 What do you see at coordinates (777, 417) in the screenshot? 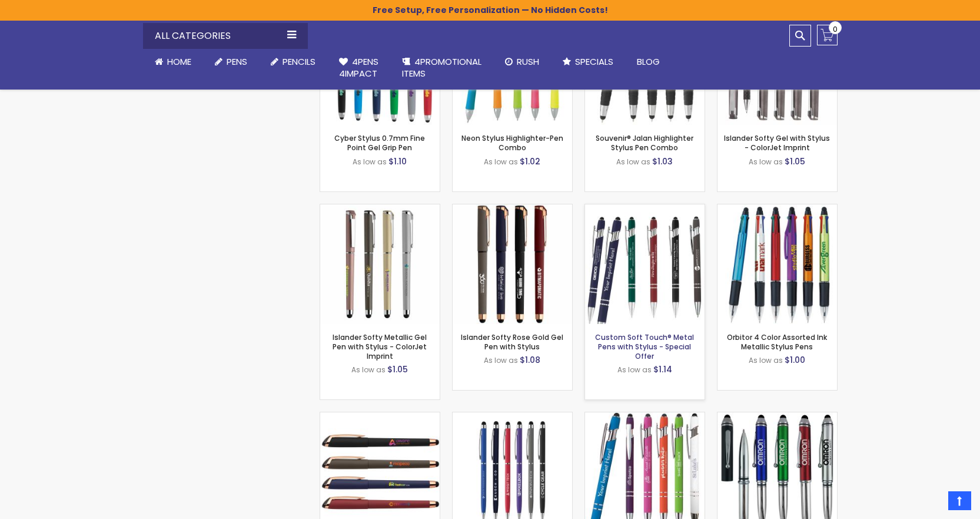
I see `a: Kyra Pen with Stylus and Flashlight` at bounding box center [777, 417].